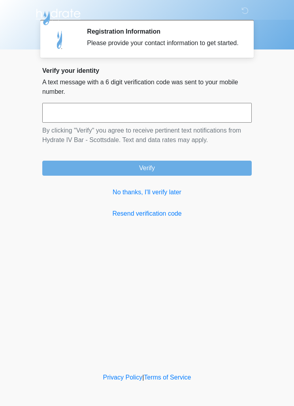 The width and height of the screenshot is (294, 406). Describe the element at coordinates (147, 192) in the screenshot. I see `a: No thanks, I'll verify later` at that location.